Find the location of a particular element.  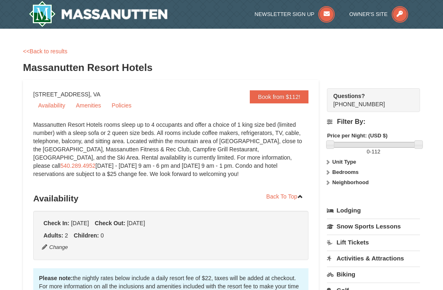

img: Massanutten Resort Logo is located at coordinates (98, 14).